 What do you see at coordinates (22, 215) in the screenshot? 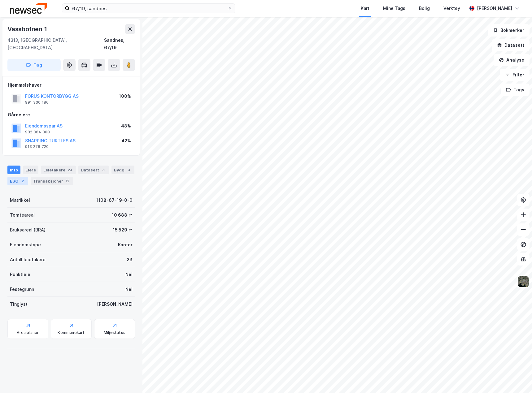
I see `div: Tomteareal` at bounding box center [22, 215].